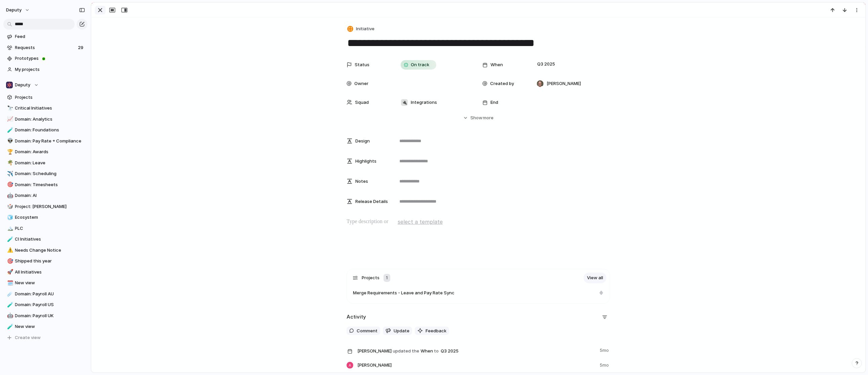 This screenshot has width=868, height=375. I want to click on a: 👽Domain: Pay Rate + Compliance, so click(45, 141).